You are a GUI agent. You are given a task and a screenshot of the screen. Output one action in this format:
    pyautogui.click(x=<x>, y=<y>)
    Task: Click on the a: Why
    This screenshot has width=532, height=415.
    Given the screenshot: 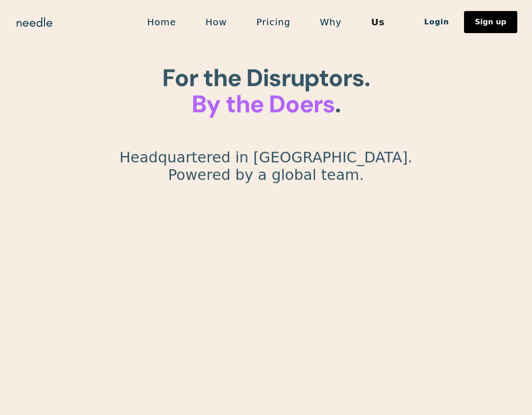 What is the action you would take?
    pyautogui.click(x=331, y=22)
    